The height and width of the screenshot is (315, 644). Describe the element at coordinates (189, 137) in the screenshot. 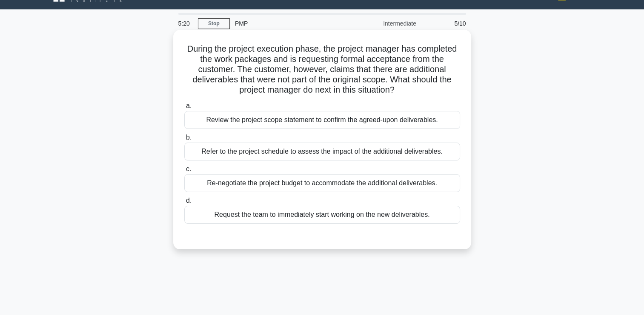

I see `span: b.` at that location.